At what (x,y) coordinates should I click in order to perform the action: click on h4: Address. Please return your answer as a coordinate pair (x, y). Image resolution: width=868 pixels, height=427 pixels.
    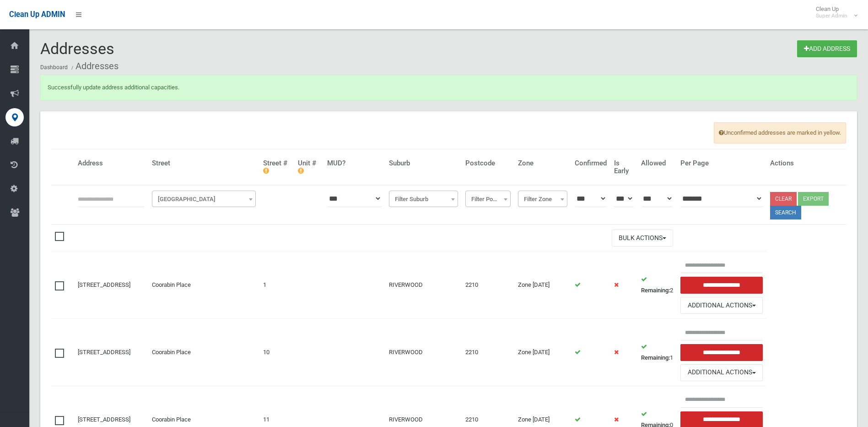
    Looking at the image, I should click on (111, 163).